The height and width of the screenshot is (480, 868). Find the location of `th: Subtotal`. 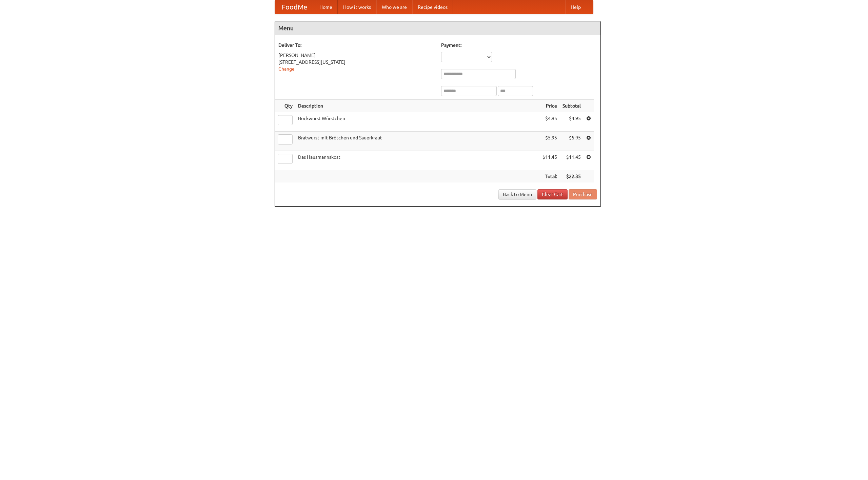

th: Subtotal is located at coordinates (572, 106).